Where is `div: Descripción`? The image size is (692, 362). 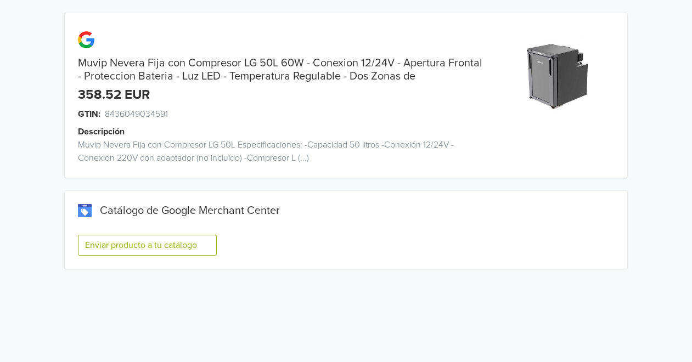 div: Descripción is located at coordinates (289, 132).